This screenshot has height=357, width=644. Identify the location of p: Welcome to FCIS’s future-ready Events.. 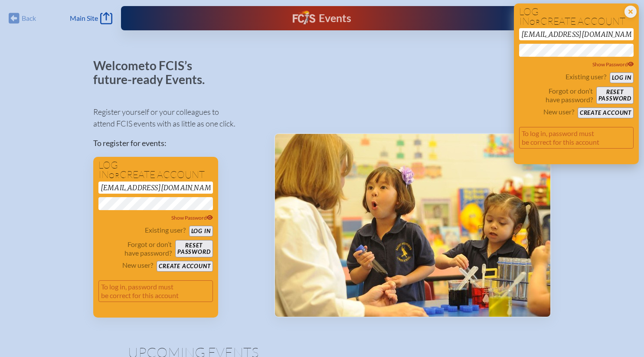
(154, 73).